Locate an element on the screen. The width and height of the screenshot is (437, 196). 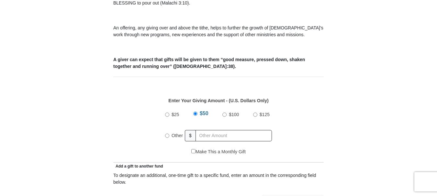
b: A giver can expect that gifts will be given to them “good measure, pressed down, shaken together ... is located at coordinates (209, 63).